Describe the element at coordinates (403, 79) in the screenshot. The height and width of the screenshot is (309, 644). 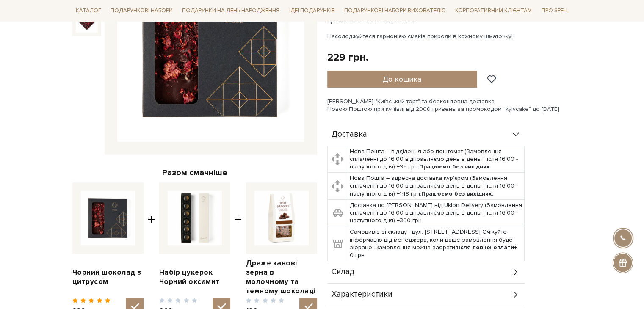
I see `button: До кошика` at that location.